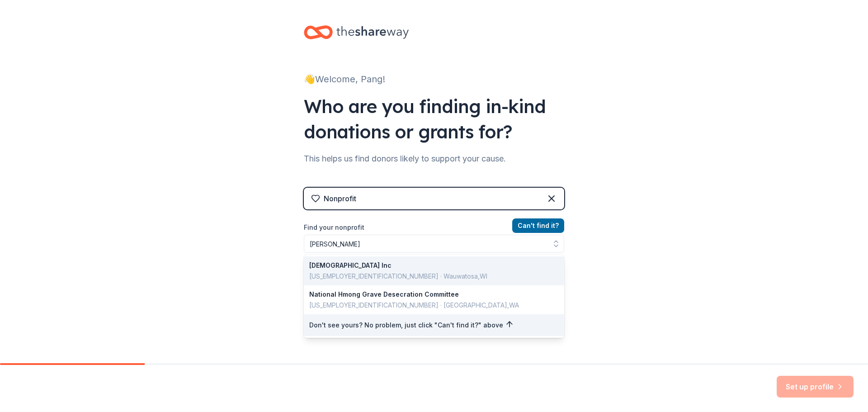  Describe the element at coordinates (429, 294) in the screenshot. I see `div: National Hmong Grave Desecration Committee` at that location.